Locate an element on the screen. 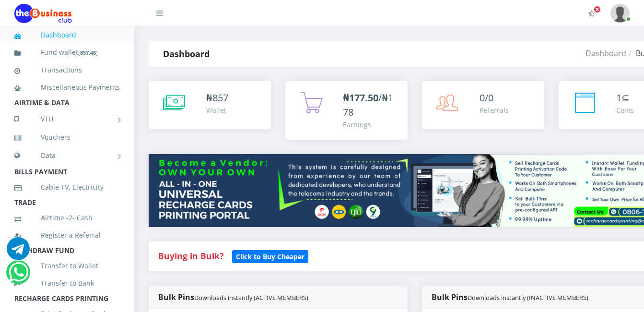 The width and height of the screenshot is (644, 312). span: 1 is located at coordinates (619, 97).